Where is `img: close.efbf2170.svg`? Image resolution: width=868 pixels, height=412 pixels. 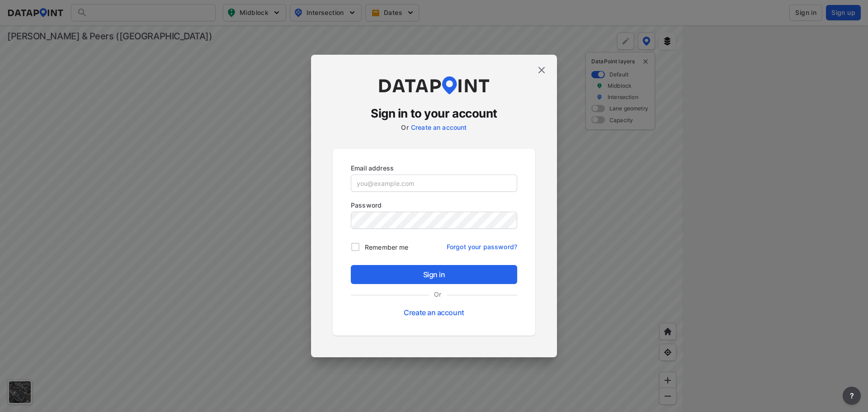
img: close.efbf2170.svg is located at coordinates (542, 70).